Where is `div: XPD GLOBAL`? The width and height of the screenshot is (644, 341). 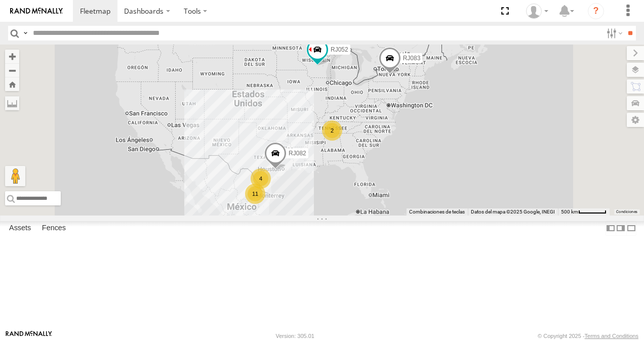 div: XPD GLOBAL is located at coordinates (537, 12).